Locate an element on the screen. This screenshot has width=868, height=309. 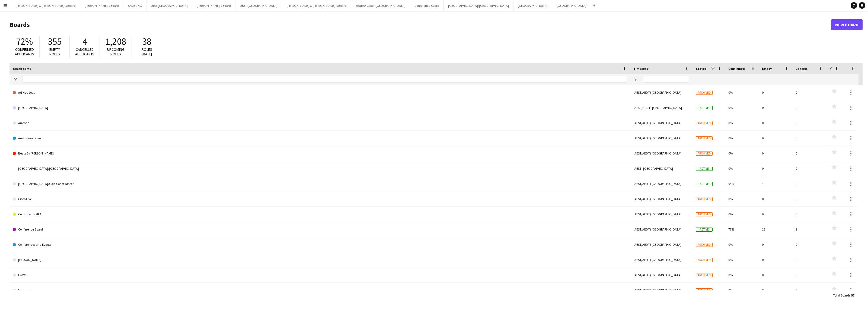
input: Timezone Filter Input is located at coordinates (667, 79).